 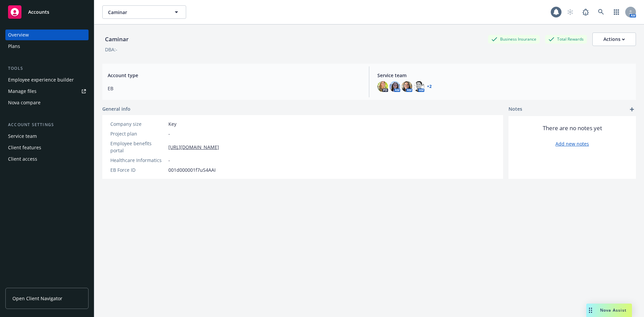 What do you see at coordinates (138, 124) in the screenshot?
I see `div: Company size` at bounding box center [138, 124].